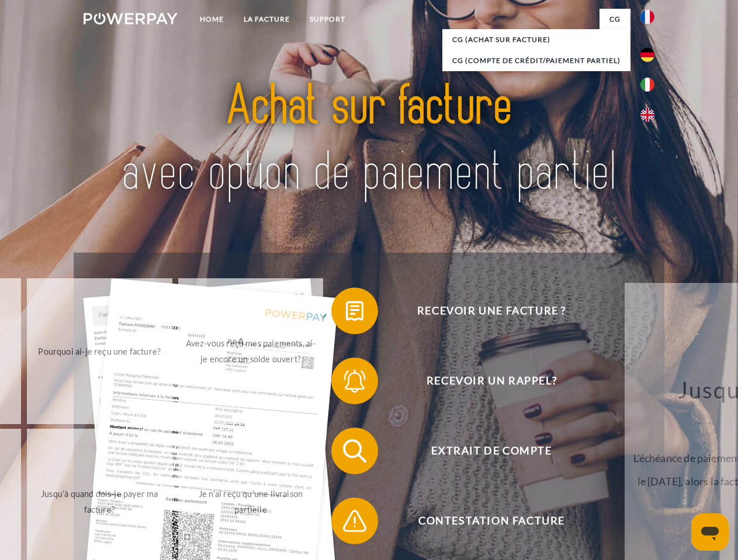  I want to click on div: Pourquoi ai-je reçu une facture?, so click(99, 351).